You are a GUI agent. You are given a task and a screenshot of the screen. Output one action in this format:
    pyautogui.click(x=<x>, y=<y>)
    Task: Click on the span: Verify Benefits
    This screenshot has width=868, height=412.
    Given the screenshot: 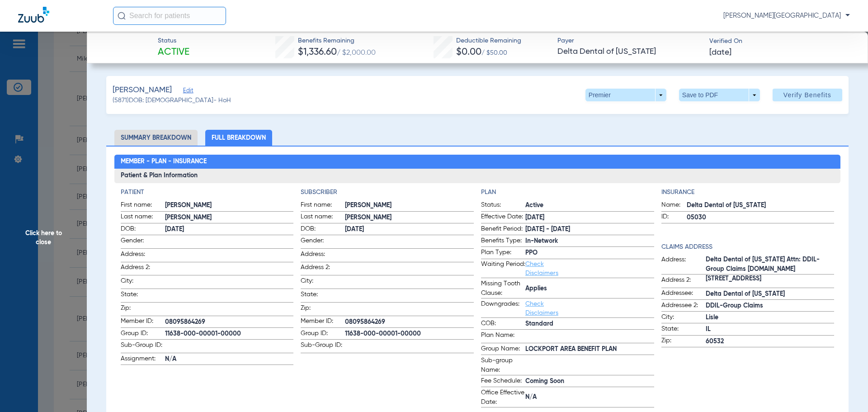 What is the action you would take?
    pyautogui.click(x=807, y=95)
    